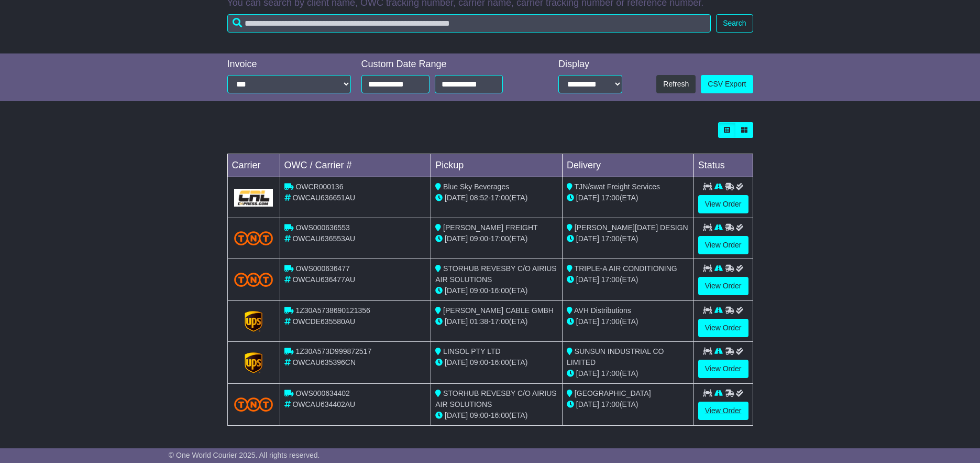 This screenshot has width=980, height=463. Describe the element at coordinates (616, 356) in the screenshot. I see `span: SUNSUN INDUSTRIAL CO LIMITED` at that location.